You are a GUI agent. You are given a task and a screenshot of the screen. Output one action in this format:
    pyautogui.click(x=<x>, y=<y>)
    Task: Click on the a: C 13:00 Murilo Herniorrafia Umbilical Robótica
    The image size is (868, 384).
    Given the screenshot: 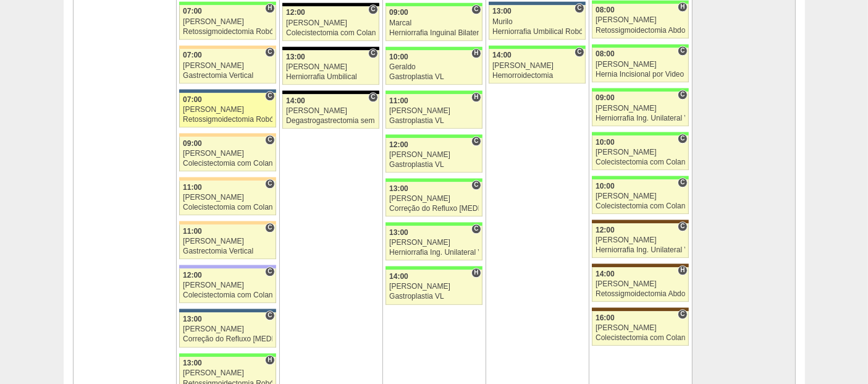 What is the action you would take?
    pyautogui.click(x=537, y=22)
    